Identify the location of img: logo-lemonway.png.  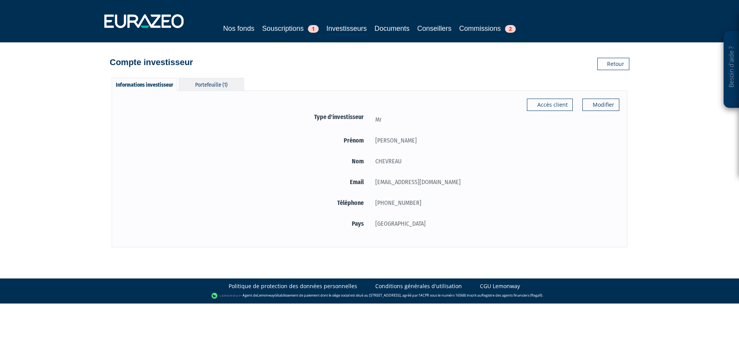
(226, 296).